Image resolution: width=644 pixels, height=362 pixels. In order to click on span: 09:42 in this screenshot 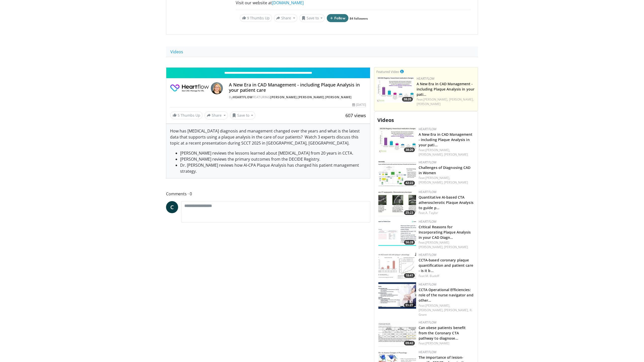, I will do `click(409, 343)`.